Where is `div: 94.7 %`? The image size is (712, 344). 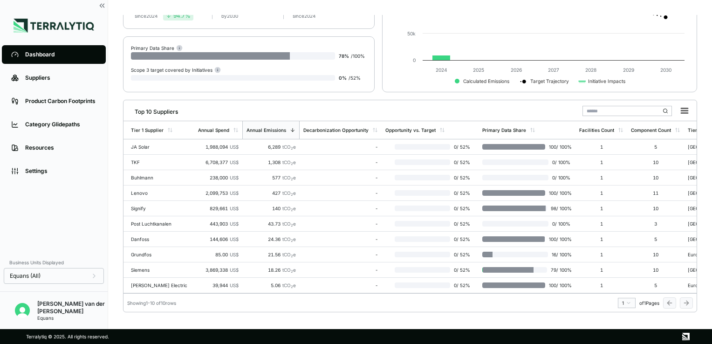
div: 94.7 % is located at coordinates (178, 16).